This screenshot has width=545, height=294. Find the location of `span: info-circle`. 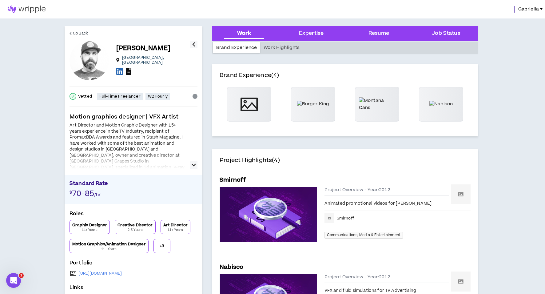

span: info-circle is located at coordinates (195, 96).